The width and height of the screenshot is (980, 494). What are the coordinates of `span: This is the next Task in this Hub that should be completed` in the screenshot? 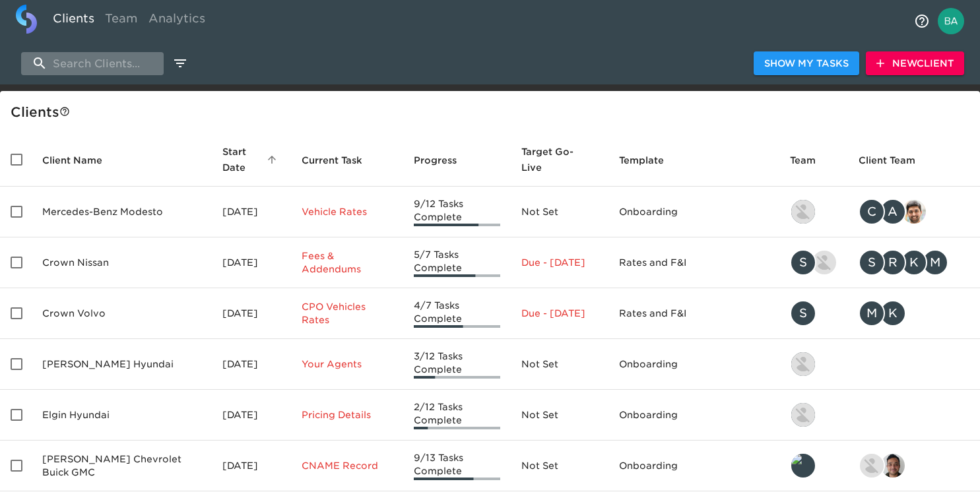 It's located at (332, 160).